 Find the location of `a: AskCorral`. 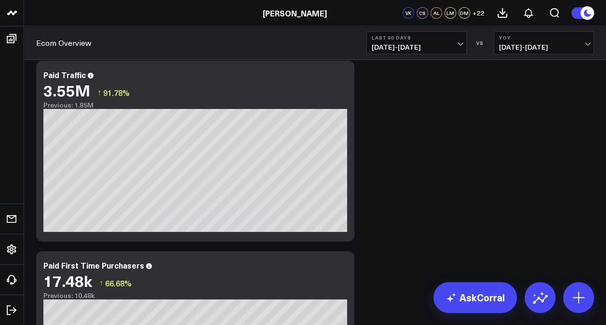

a: AskCorral is located at coordinates (475, 297).